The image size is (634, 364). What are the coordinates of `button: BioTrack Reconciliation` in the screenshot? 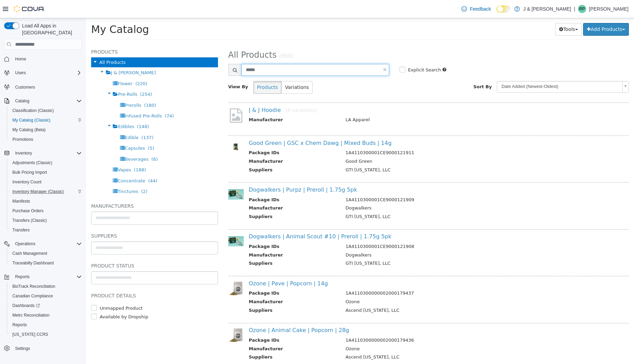 It's located at (46, 287).